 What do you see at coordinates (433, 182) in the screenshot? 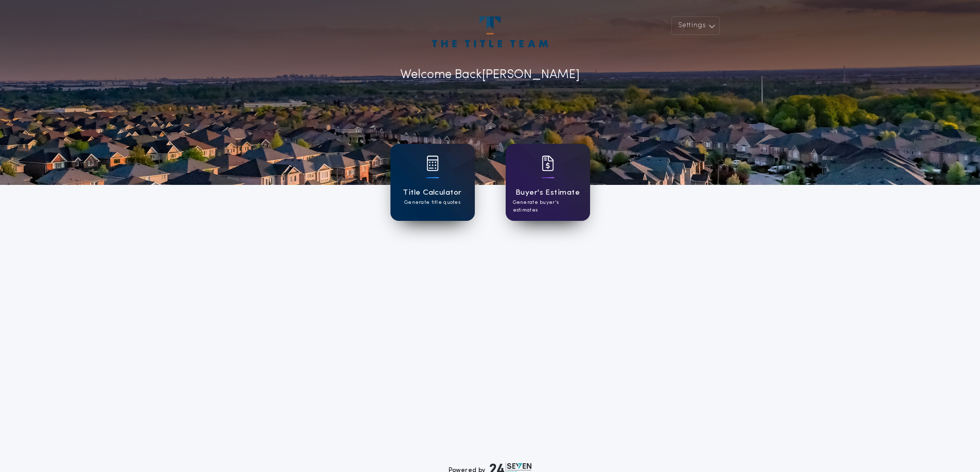
I see `a: card iconTitle CalculatorGenerate title quotes` at bounding box center [433, 182].